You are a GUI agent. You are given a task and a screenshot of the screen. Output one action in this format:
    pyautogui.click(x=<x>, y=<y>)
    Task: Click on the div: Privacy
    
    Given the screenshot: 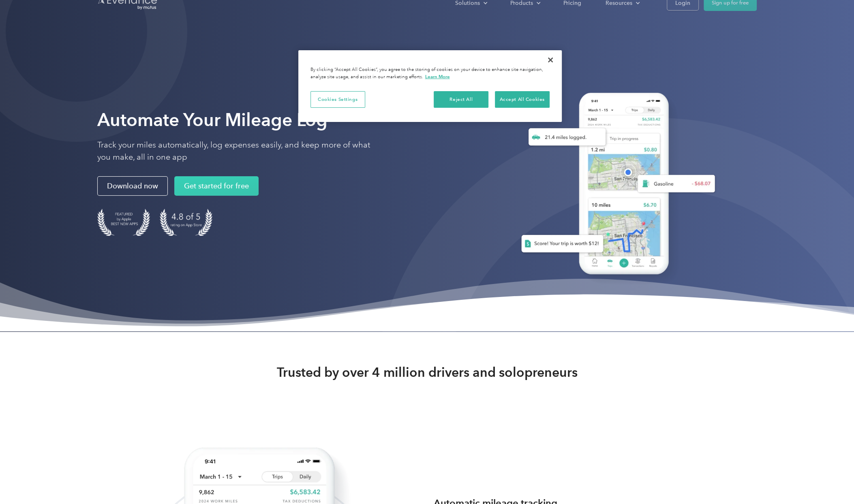 What is the action you would take?
    pyautogui.click(x=430, y=86)
    